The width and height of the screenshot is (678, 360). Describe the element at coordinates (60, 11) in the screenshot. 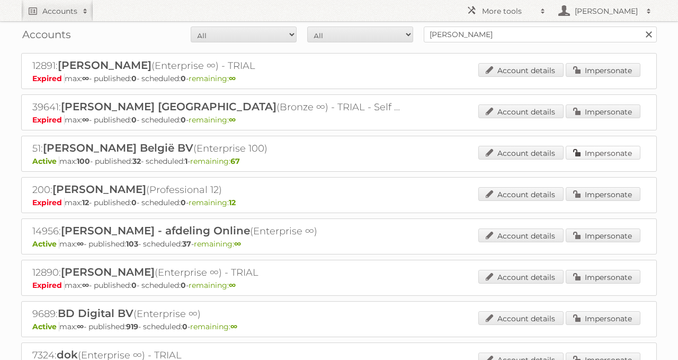

I see `h2: Accounts` at that location.